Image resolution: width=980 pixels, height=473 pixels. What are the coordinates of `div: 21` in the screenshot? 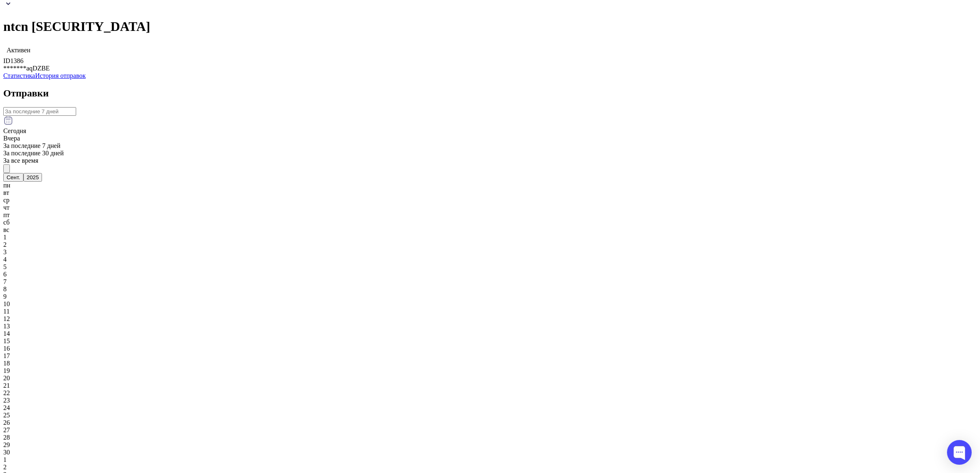 It's located at (490, 386).